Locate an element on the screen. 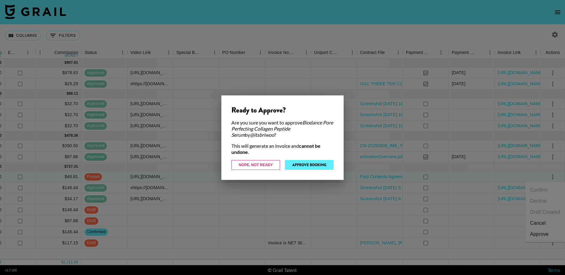 Image resolution: width=565 pixels, height=275 pixels. div: This will generate an invoice and . is located at coordinates (283, 149).